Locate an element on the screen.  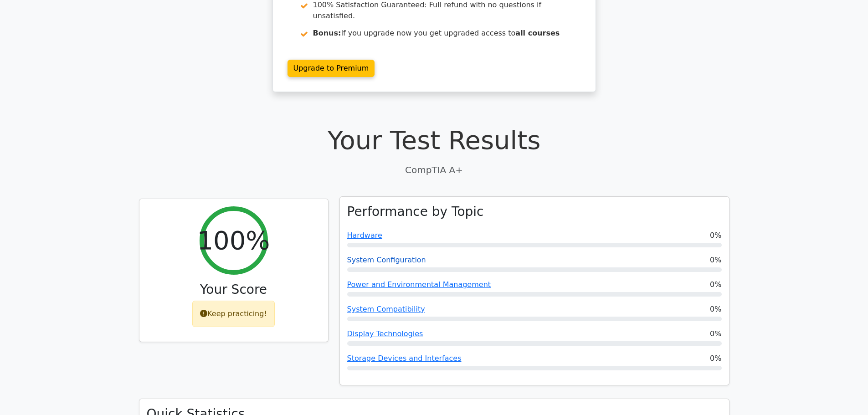
h3: Your Score is located at coordinates (233, 289).